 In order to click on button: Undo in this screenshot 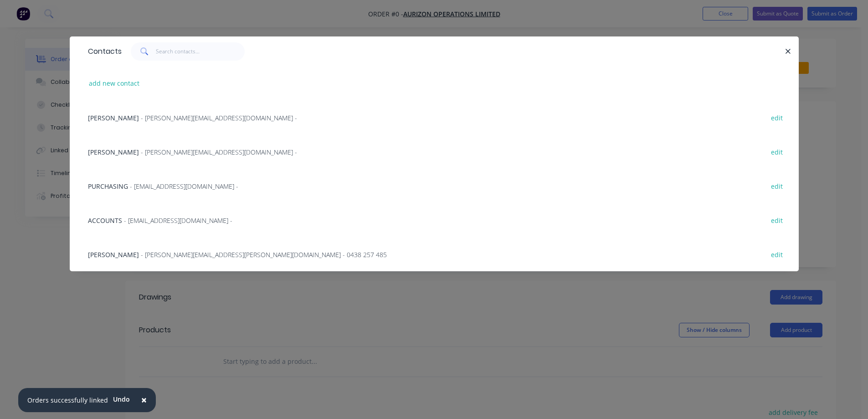, I will do `click(121, 399)`.